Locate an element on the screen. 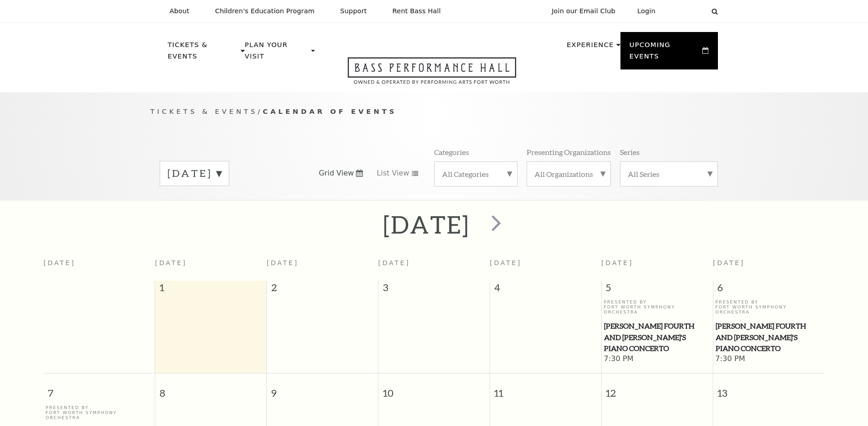 The width and height of the screenshot is (868, 426). span: 4 is located at coordinates (545, 290).